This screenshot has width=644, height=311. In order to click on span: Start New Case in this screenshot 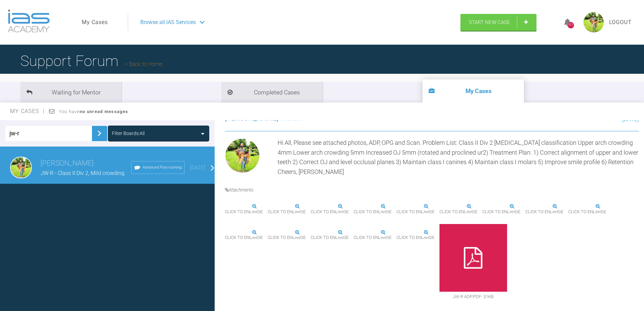, I will do `click(489, 22)`.